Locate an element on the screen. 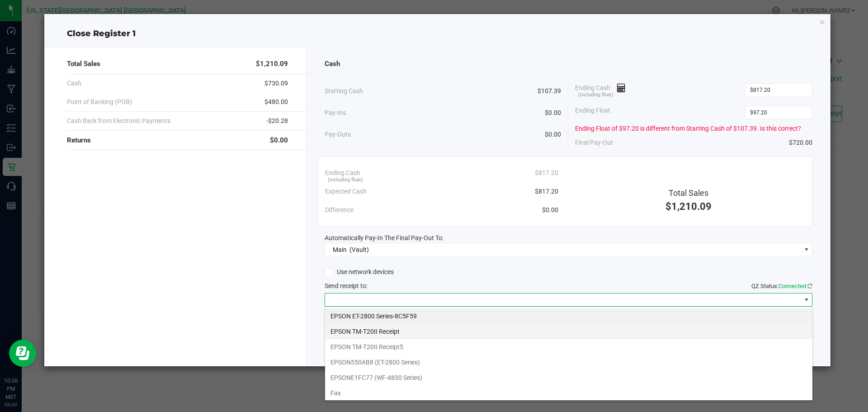  li: EPSON TM-T20II Receipt is located at coordinates (569, 332).